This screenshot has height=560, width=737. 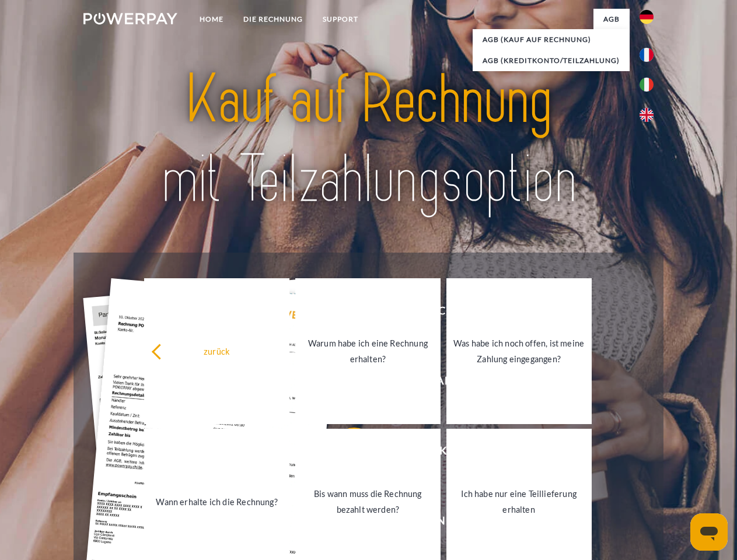 What do you see at coordinates (273, 20) in the screenshot?
I see `a: DIE RECHNUNG` at bounding box center [273, 20].